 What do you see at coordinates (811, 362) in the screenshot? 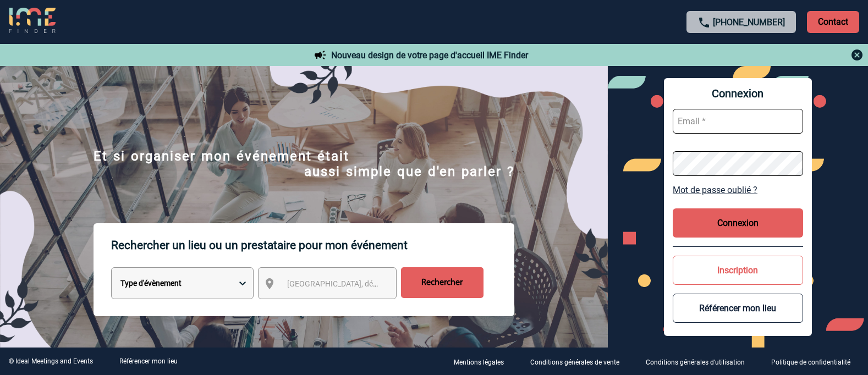
I see `p: Politique de confidentialité` at bounding box center [811, 362].